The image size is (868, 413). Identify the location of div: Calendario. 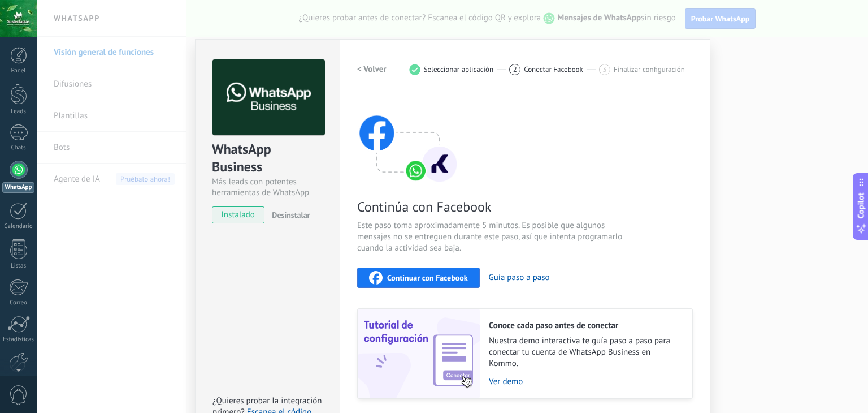
(19, 226).